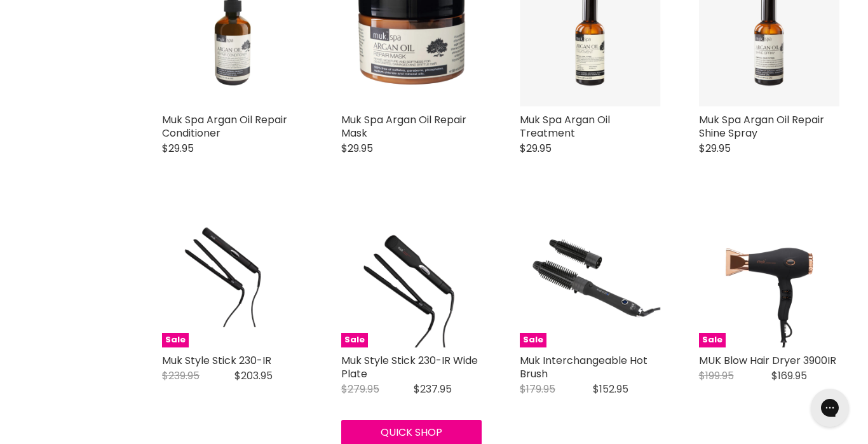 The height and width of the screenshot is (444, 868). What do you see at coordinates (409, 368) in the screenshot?
I see `a: Muk Style Stick 230-IR Wide Plate` at bounding box center [409, 368].